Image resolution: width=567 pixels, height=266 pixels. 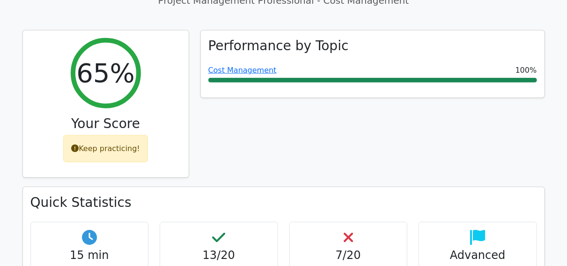 I want to click on h4: Advanced, so click(x=478, y=255).